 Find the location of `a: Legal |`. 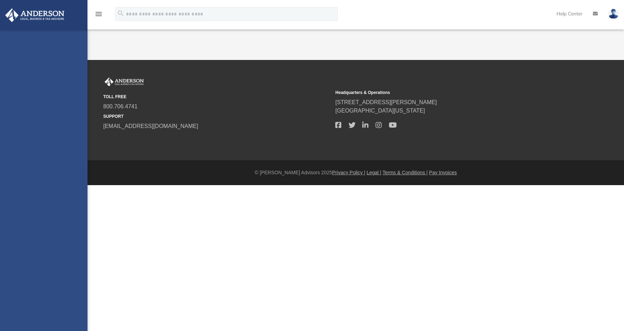

a: Legal | is located at coordinates (374, 172).